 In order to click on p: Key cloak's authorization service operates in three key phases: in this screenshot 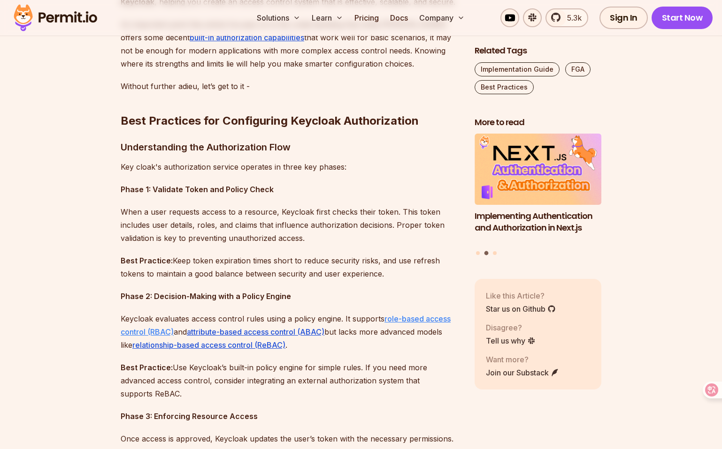, I will do `click(290, 167)`.